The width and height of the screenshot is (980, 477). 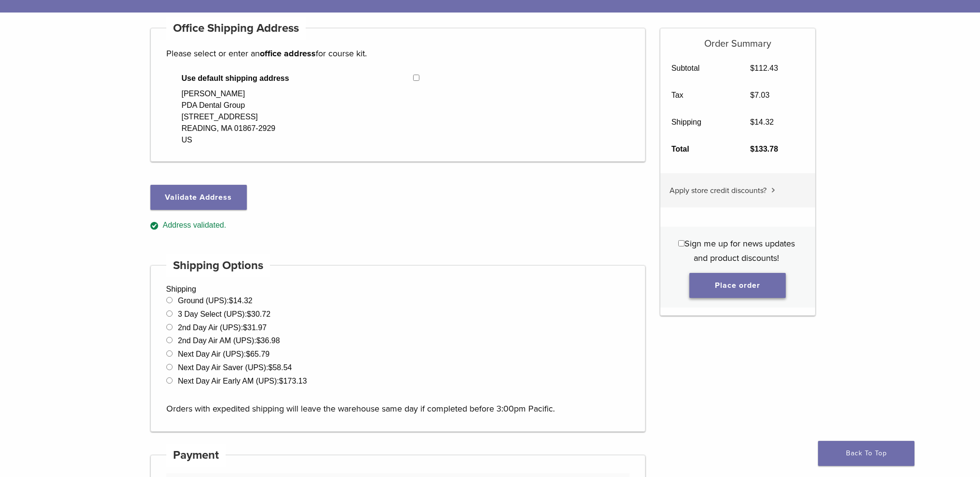 What do you see at coordinates (255, 328) in the screenshot?
I see `bdi: 31.97` at bounding box center [255, 328].